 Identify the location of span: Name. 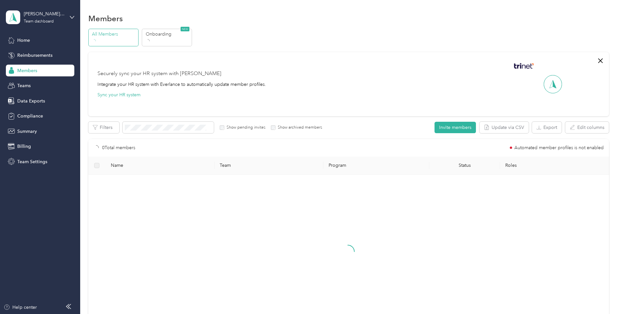
(160, 165).